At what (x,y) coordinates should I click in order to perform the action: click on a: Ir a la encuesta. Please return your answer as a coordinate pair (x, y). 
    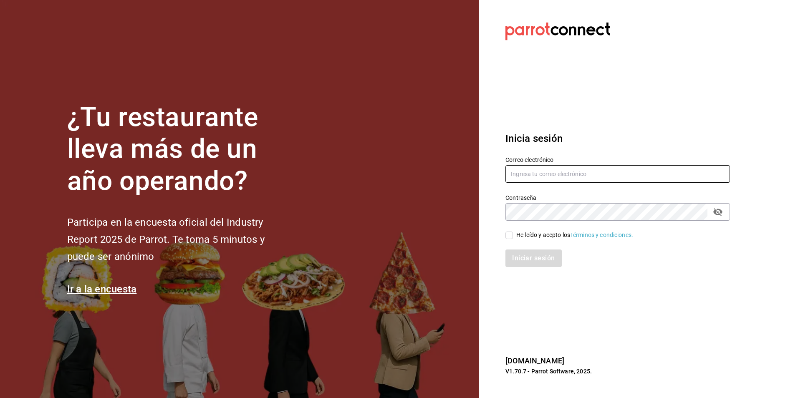
    Looking at the image, I should click on (102, 289).